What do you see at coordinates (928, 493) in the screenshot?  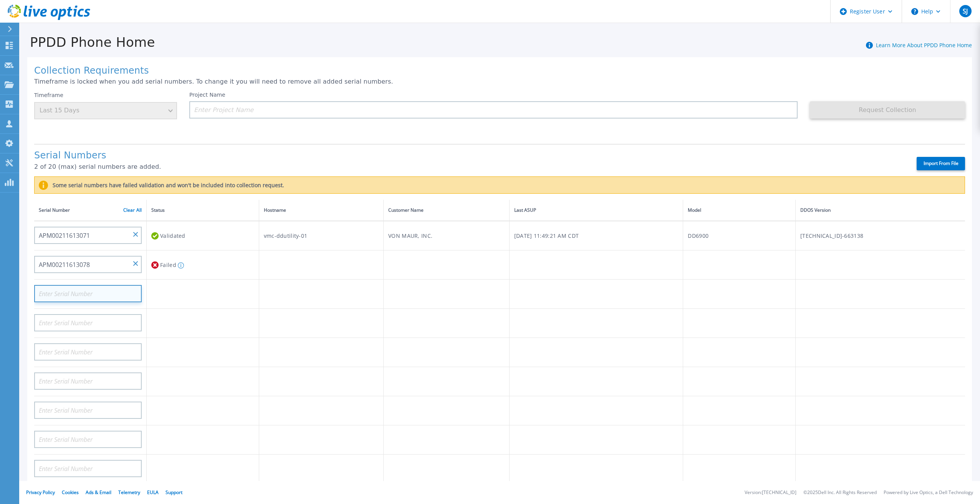 I see `li: Powered by Live Optics, a Dell Technology` at bounding box center [928, 493].